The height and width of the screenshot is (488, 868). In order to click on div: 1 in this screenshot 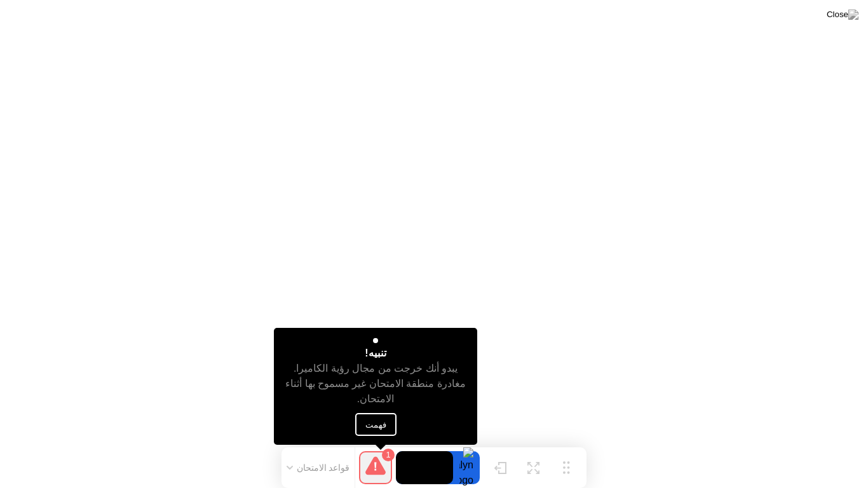, I will do `click(388, 455)`.